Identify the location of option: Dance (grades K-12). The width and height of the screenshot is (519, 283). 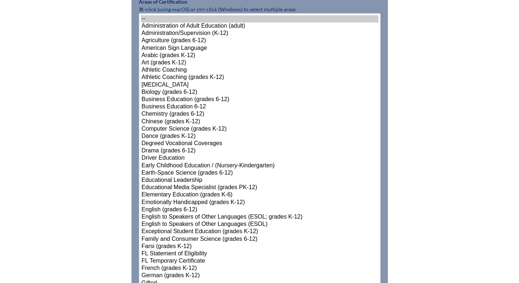
(259, 136).